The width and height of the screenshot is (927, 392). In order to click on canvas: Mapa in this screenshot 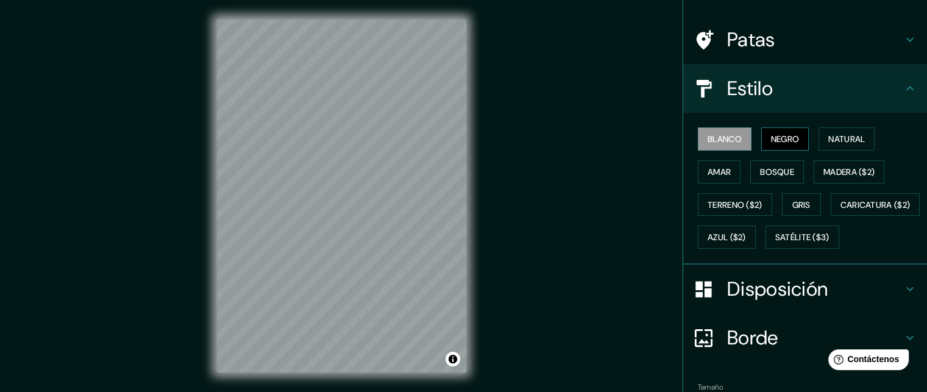, I will do `click(341, 196)`.